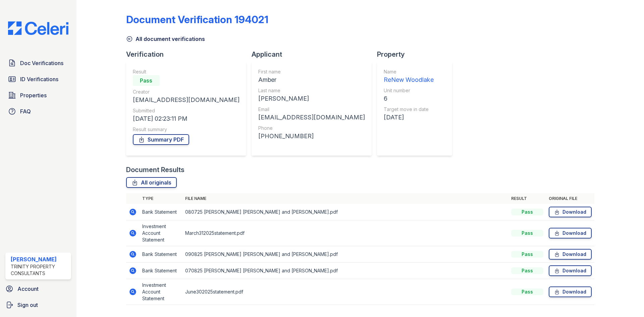 This screenshot has width=644, height=317. I want to click on span: Properties, so click(33, 95).